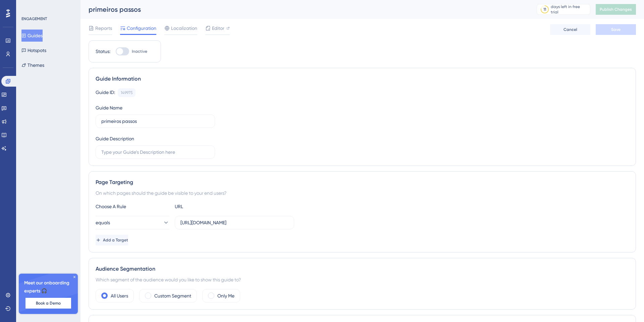 The width and height of the screenshot is (644, 322). I want to click on div: Guide Name, so click(109, 108).